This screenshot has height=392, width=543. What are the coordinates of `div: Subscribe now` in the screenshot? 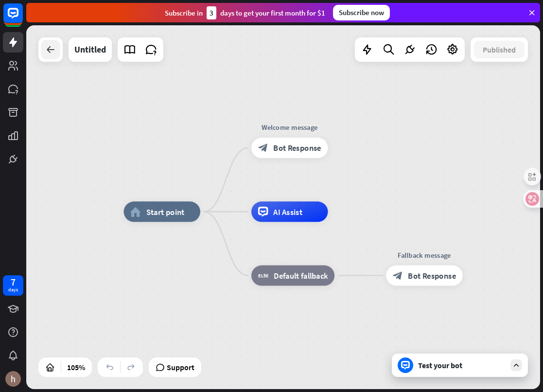 It's located at (361, 13).